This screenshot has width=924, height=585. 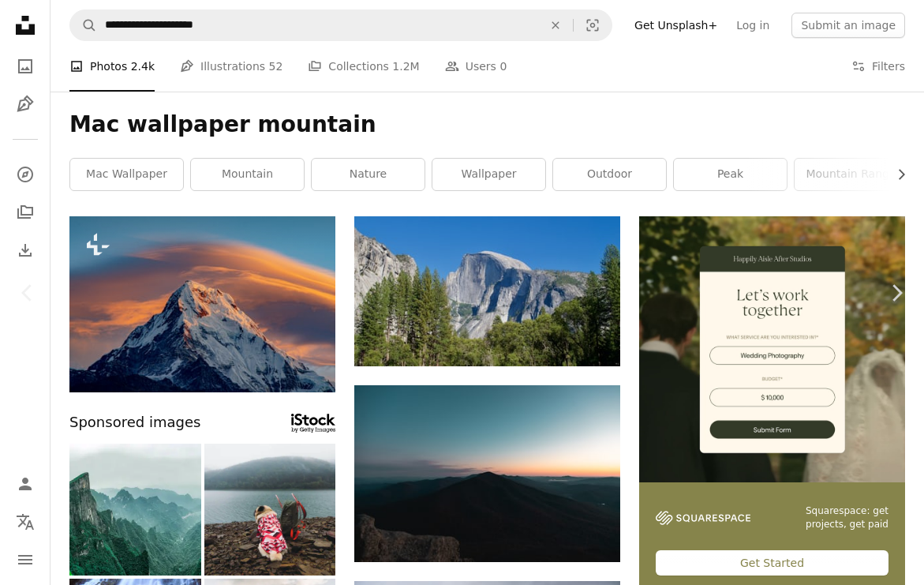 I want to click on a: Log in, so click(x=753, y=25).